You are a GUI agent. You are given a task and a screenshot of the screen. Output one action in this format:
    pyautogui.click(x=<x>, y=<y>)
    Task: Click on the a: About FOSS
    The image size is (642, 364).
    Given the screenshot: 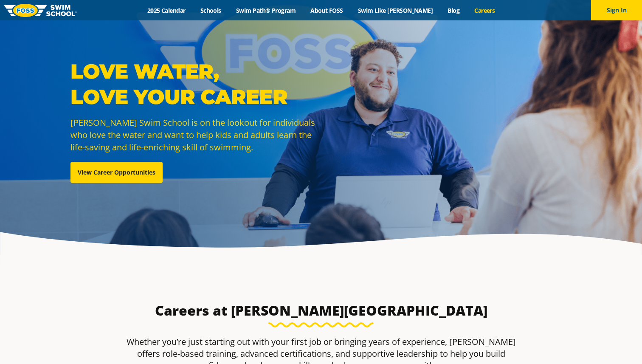 What is the action you would take?
    pyautogui.click(x=327, y=10)
    